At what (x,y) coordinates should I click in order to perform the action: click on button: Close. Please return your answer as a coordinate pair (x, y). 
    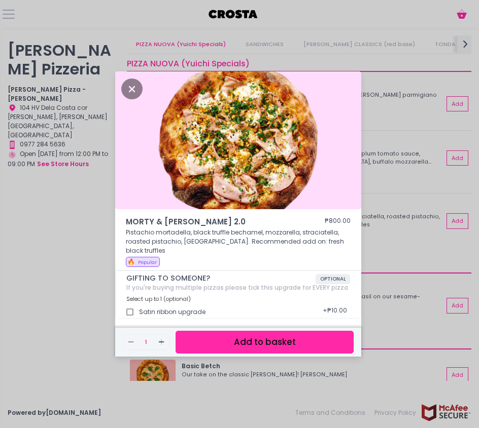
    Looking at the image, I should click on (132, 88).